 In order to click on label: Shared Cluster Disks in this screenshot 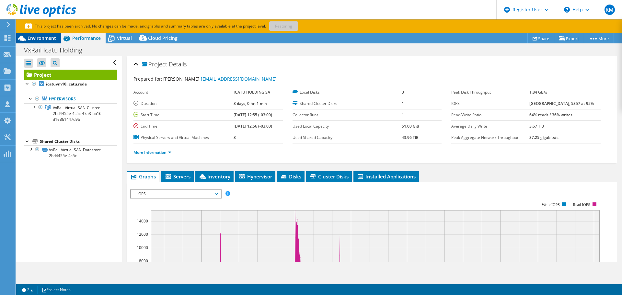, I will do `click(347, 104)`.